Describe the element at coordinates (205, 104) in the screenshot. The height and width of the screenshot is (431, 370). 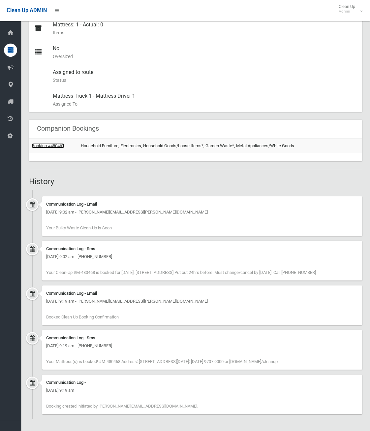
I see `small: Assigned To` at that location.